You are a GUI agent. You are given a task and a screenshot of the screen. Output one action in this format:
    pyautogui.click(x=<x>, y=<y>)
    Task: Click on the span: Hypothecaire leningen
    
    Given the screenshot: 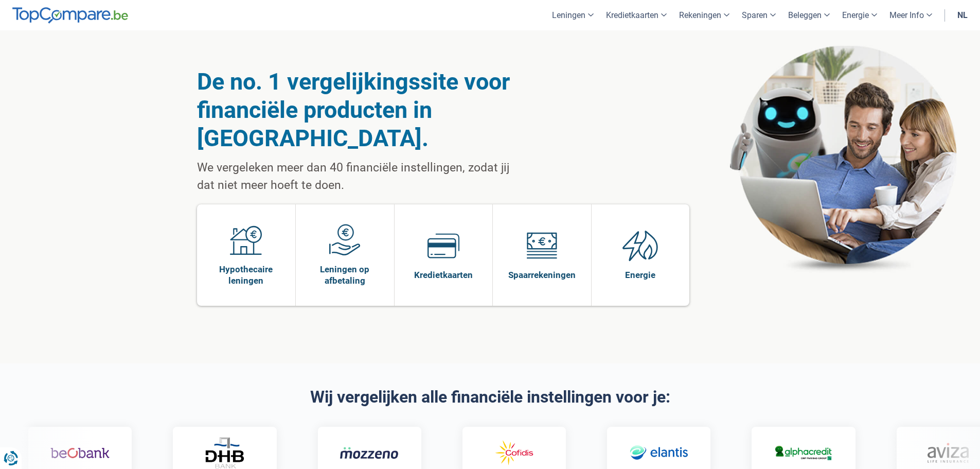 What is the action you would take?
    pyautogui.click(x=247, y=275)
    